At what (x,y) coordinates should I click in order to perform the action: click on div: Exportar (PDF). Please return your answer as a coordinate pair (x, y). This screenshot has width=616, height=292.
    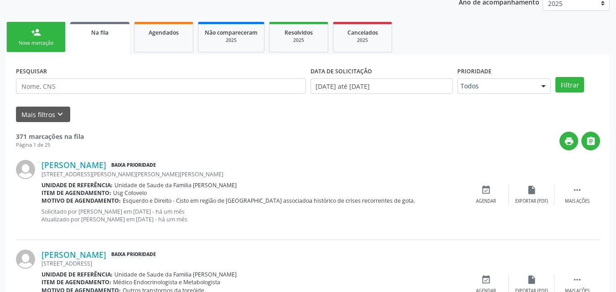
    Looking at the image, I should click on (531, 201).